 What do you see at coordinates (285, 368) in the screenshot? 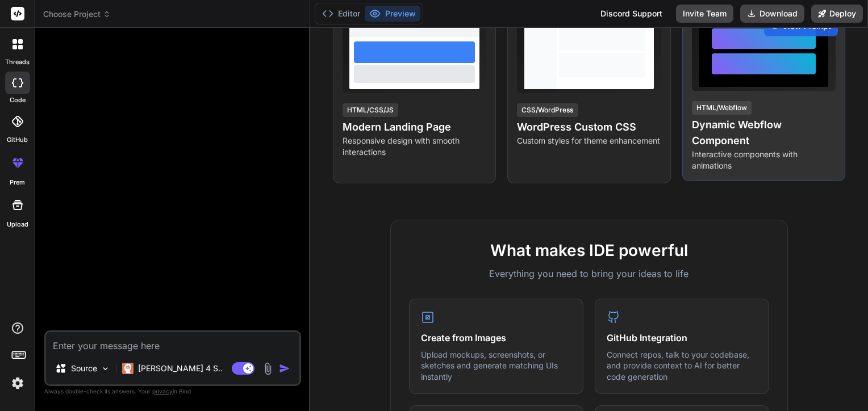
I see `img: icon` at bounding box center [285, 368].